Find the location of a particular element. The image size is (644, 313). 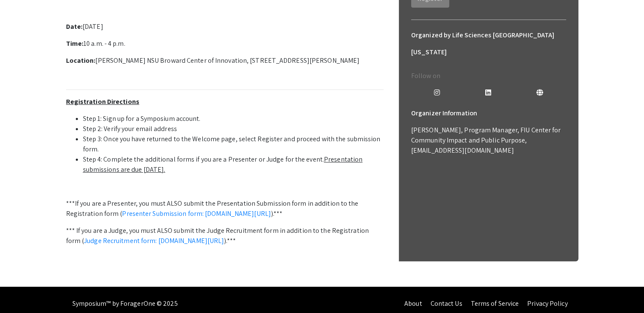

a: About is located at coordinates (413, 303).